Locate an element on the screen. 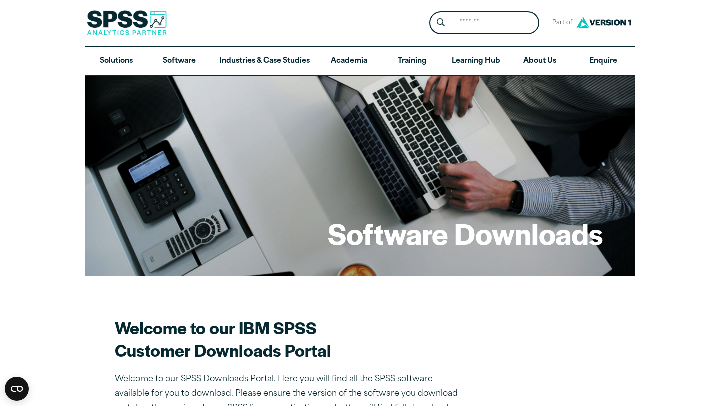 This screenshot has height=406, width=720. a: Solutions is located at coordinates (117, 62).